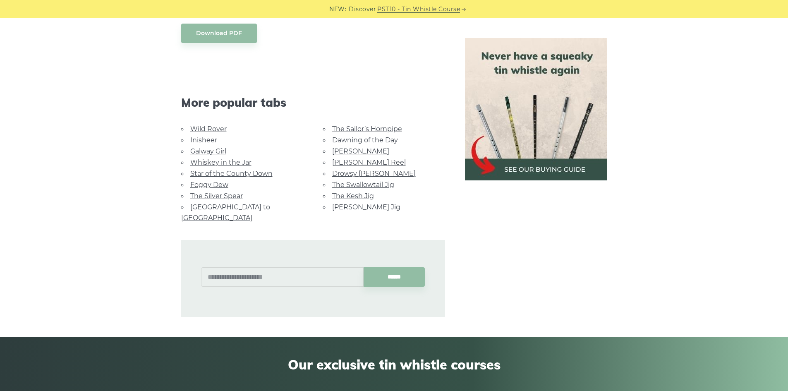 The width and height of the screenshot is (788, 391). I want to click on a: The Silver Spear, so click(216, 196).